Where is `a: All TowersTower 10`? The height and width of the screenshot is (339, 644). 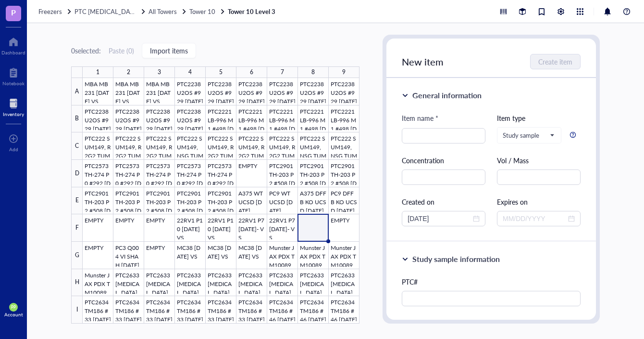 a: All TowersTower 10 is located at coordinates (187, 11).